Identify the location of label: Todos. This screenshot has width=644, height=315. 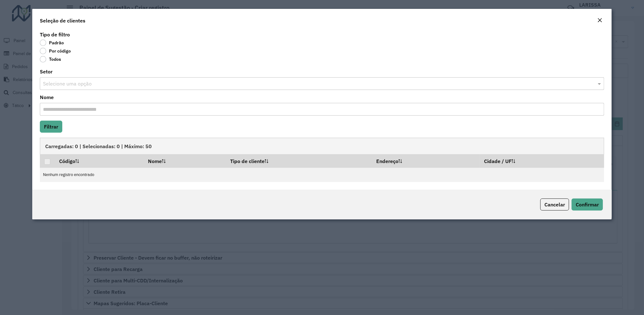
(50, 59).